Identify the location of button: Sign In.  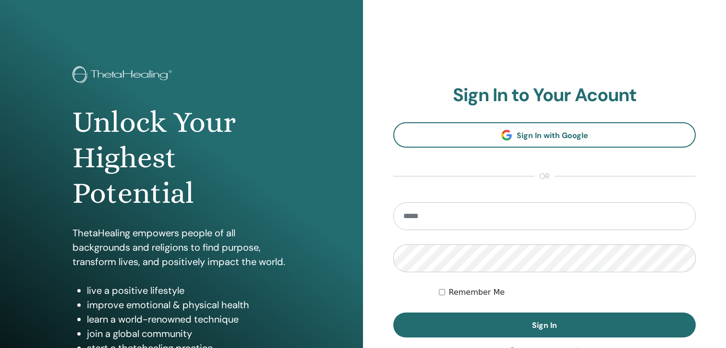
(544, 325).